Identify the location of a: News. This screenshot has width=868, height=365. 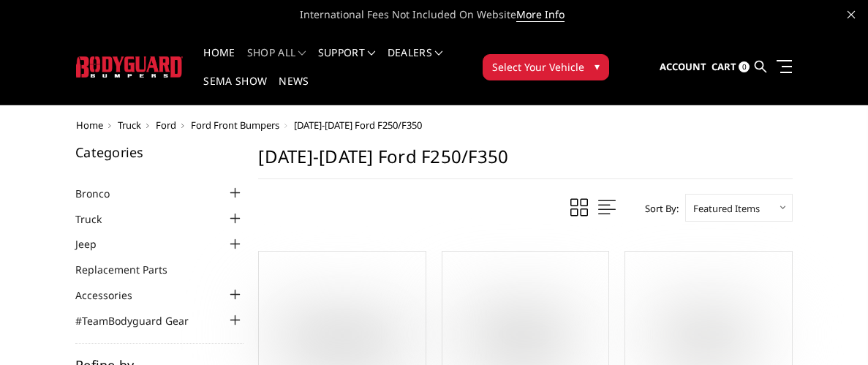
(293, 90).